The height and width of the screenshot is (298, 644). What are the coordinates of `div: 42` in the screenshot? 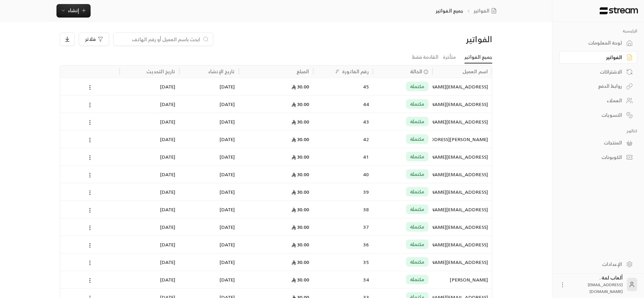 It's located at (343, 139).